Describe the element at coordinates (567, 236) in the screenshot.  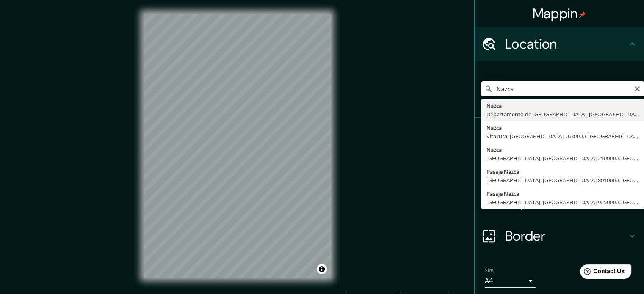
I see `h4: Border` at that location.